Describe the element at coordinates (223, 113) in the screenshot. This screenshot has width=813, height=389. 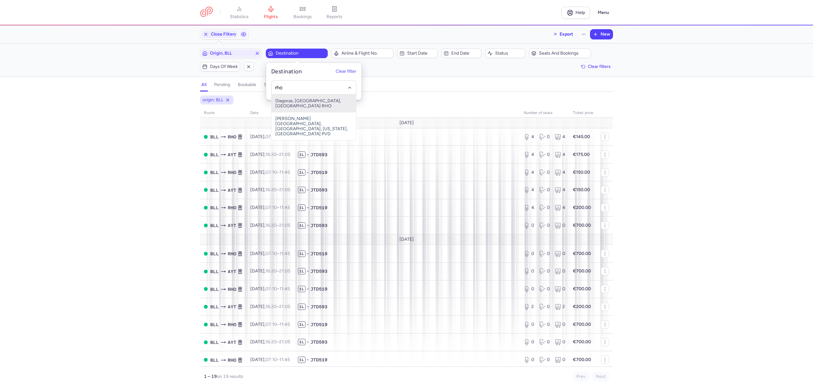
I see `th: route` at that location.